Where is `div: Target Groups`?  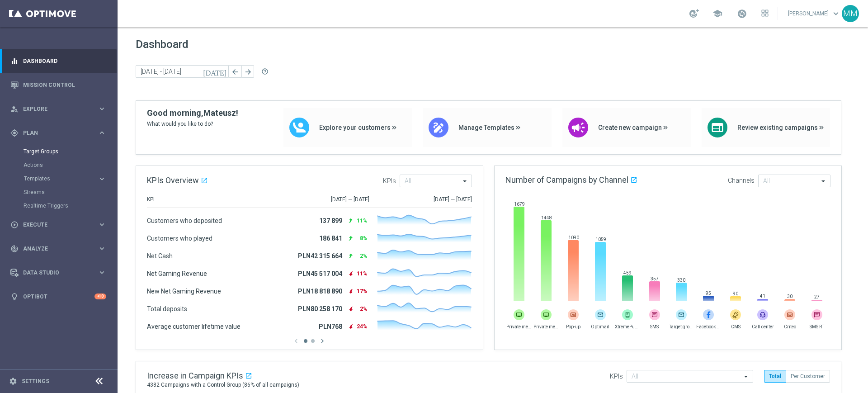
div: Target Groups is located at coordinates (70, 152).